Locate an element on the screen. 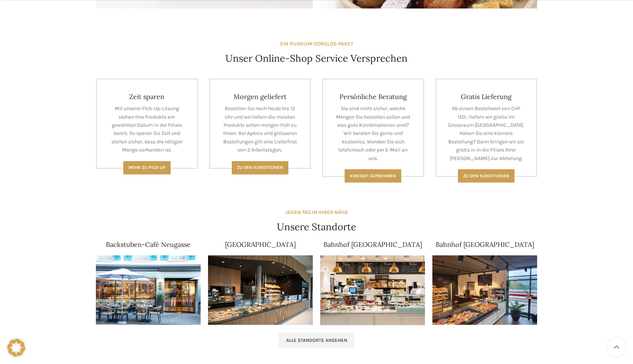  a: Backstuben-Café Neugasse is located at coordinates (148, 245).